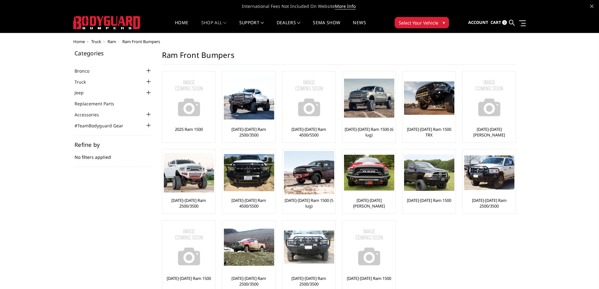  I want to click on a: Account, so click(478, 23).